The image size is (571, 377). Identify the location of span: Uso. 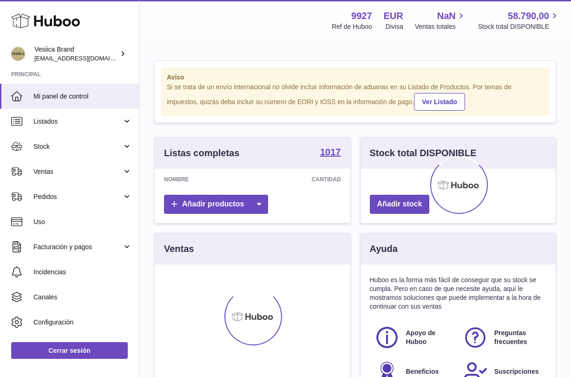
(83, 222).